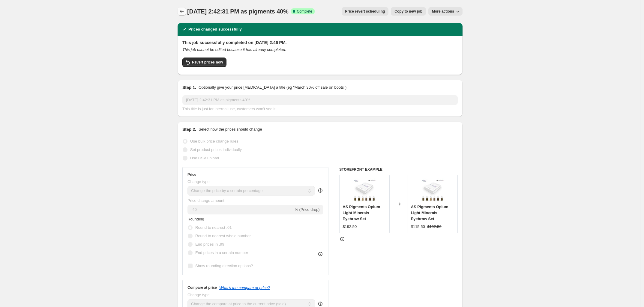 The width and height of the screenshot is (644, 307). I want to click on span: End prices in .99, so click(210, 244).